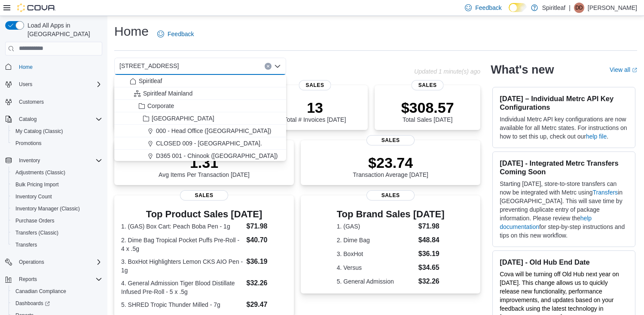 This screenshot has width=644, height=315. What do you see at coordinates (54, 84) in the screenshot?
I see `button: Users` at bounding box center [54, 84].